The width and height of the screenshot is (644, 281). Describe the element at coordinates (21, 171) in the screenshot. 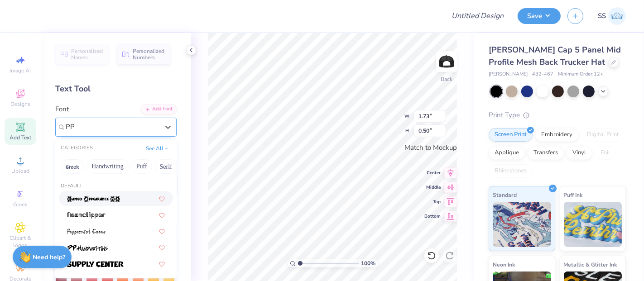

I see `span: Upload` at that location.